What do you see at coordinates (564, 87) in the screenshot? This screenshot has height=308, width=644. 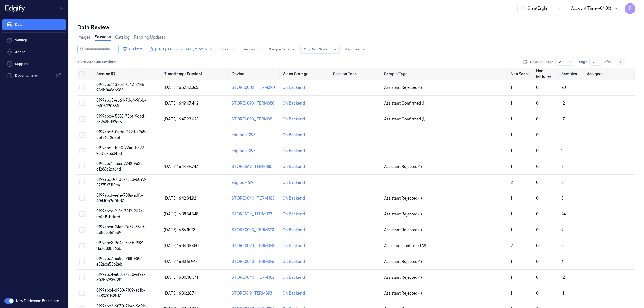 I see `span: 20` at bounding box center [564, 87].